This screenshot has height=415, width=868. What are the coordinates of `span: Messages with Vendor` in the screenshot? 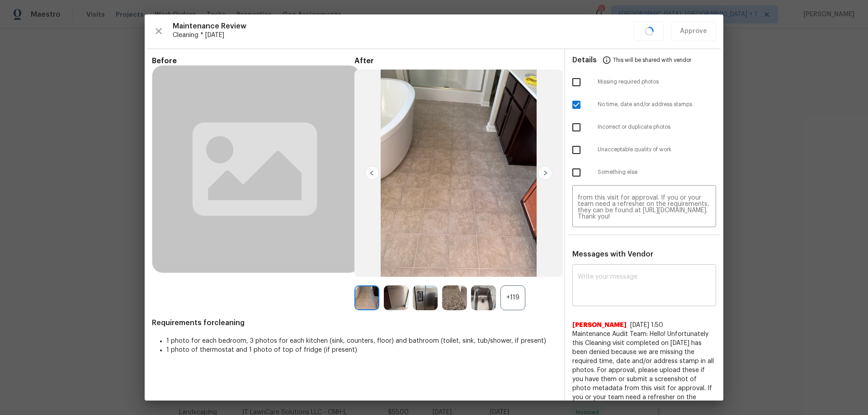 It's located at (613, 254).